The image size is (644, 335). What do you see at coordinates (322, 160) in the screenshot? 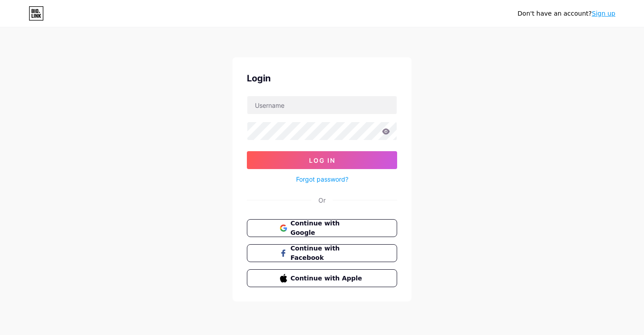
I see `button: Log In` at bounding box center [322, 160].